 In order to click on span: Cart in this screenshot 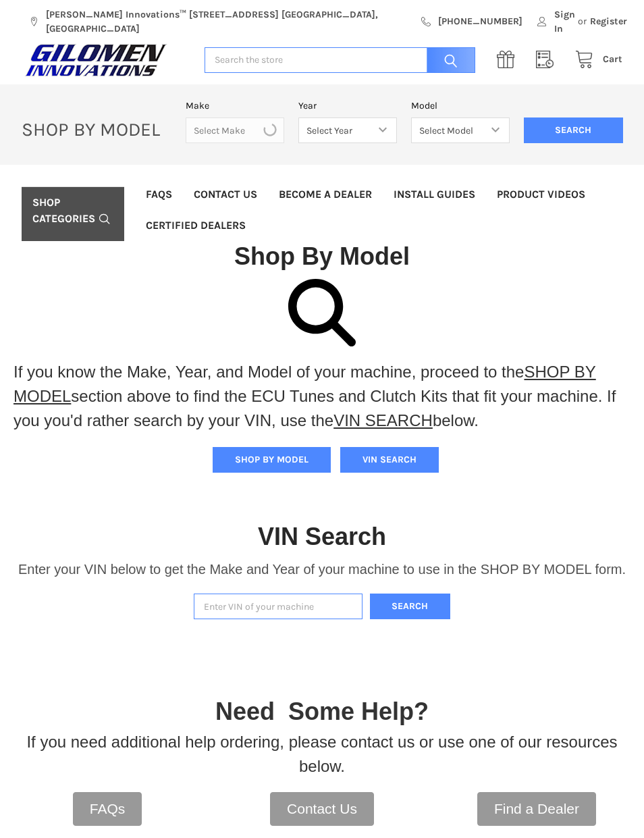, I will do `click(612, 59)`.